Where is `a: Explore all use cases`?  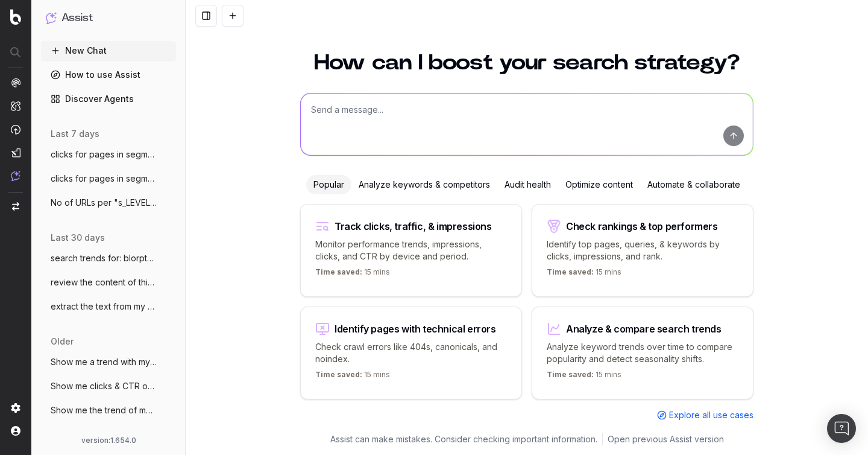 a: Explore all use cases is located at coordinates (705, 415).